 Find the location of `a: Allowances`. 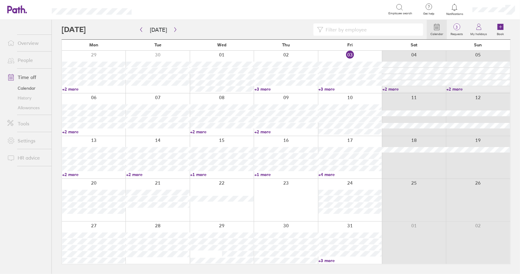

a: Allowances is located at coordinates (27, 108).